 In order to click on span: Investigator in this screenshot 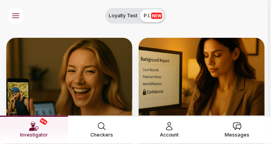, I will do `click(34, 135)`.